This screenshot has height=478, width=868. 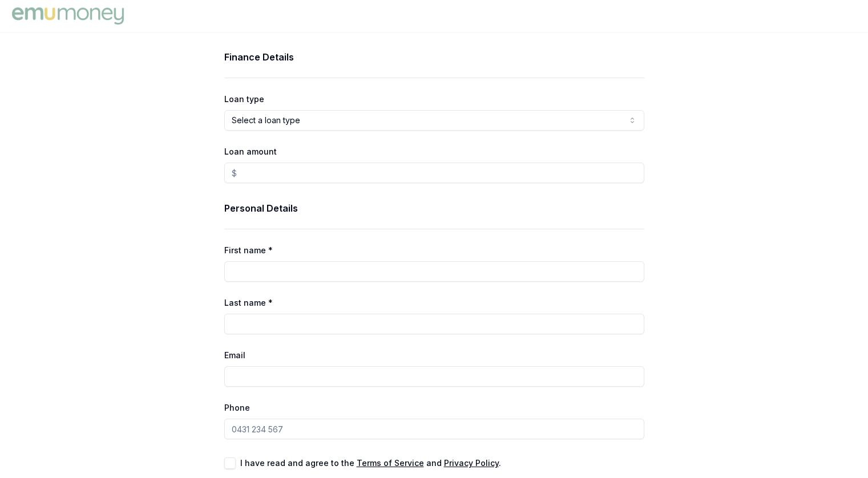 What do you see at coordinates (244, 99) in the screenshot?
I see `label: Loan type` at bounding box center [244, 99].